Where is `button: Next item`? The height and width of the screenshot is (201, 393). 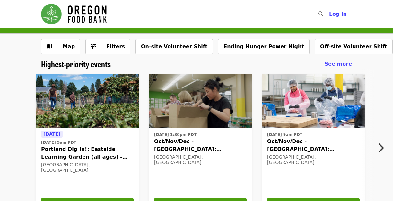
button: Next item is located at coordinates (383, 148).